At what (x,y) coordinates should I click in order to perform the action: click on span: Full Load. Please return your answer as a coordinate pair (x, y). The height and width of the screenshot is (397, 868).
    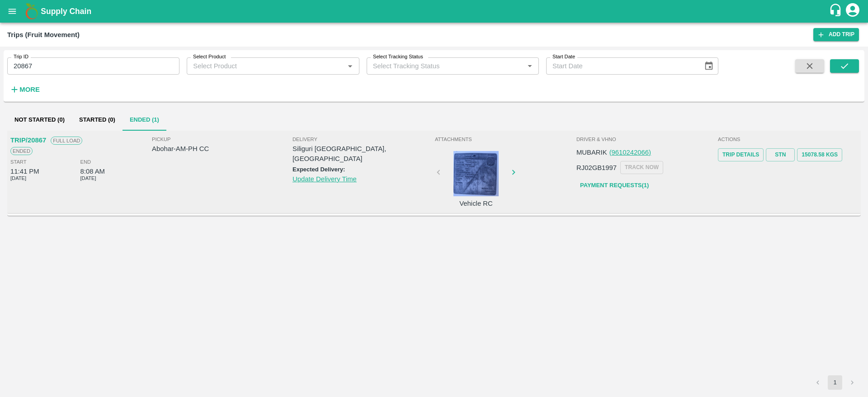
    Looking at the image, I should click on (67, 141).